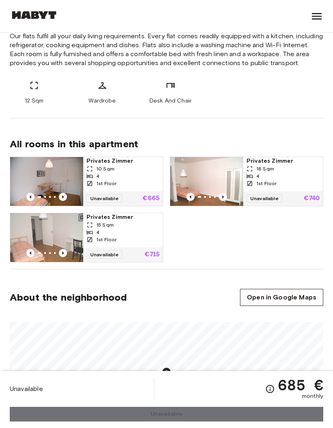 This screenshot has width=333, height=428. Describe the element at coordinates (102, 101) in the screenshot. I see `span: Wardrobe` at that location.